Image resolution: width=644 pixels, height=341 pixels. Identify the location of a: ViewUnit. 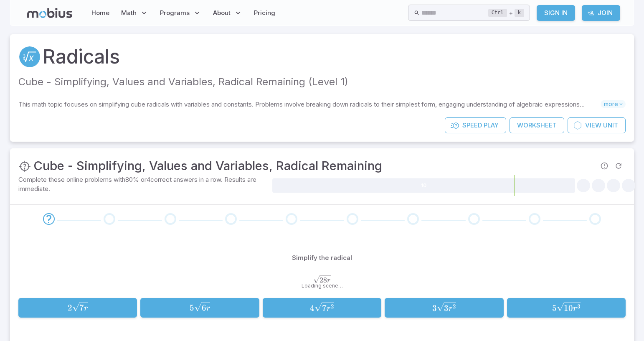
(597, 126).